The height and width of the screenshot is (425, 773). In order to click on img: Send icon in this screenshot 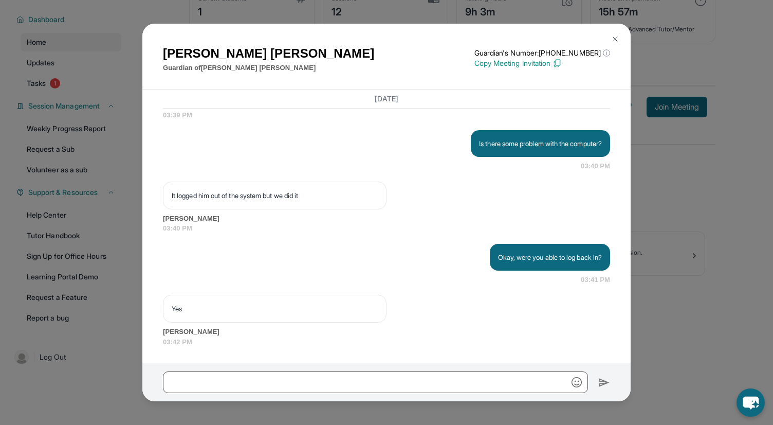, I will do `click(604, 383)`.